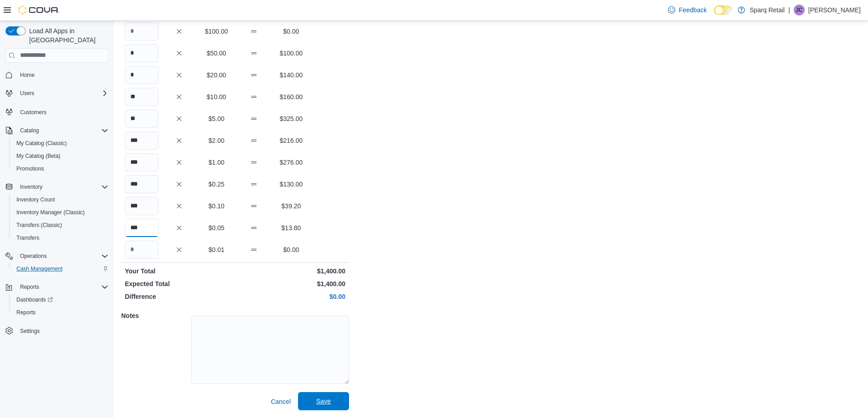  Describe the element at coordinates (62, 93) in the screenshot. I see `span: Users` at that location.